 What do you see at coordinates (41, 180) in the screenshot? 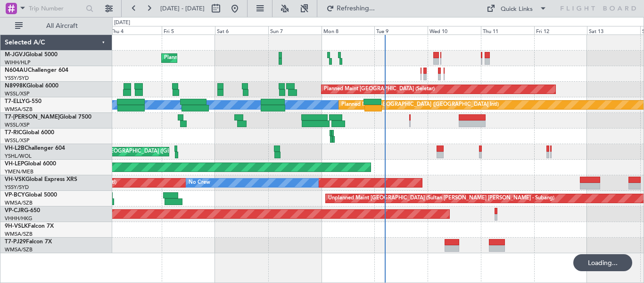
I see `a: VH-VSKGlobal Express XRS` at bounding box center [41, 180].